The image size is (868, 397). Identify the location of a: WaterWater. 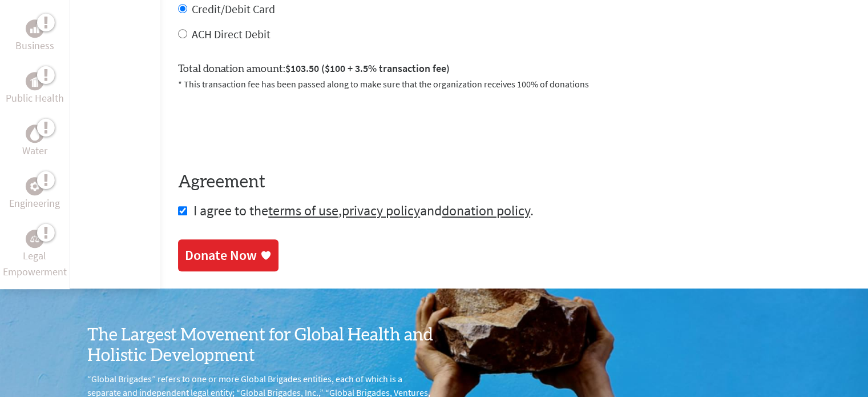
(35, 142).